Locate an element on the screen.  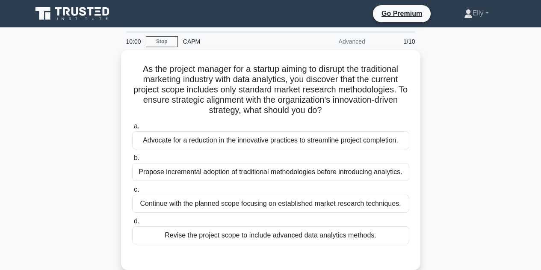
div: CAPM is located at coordinates (236, 41).